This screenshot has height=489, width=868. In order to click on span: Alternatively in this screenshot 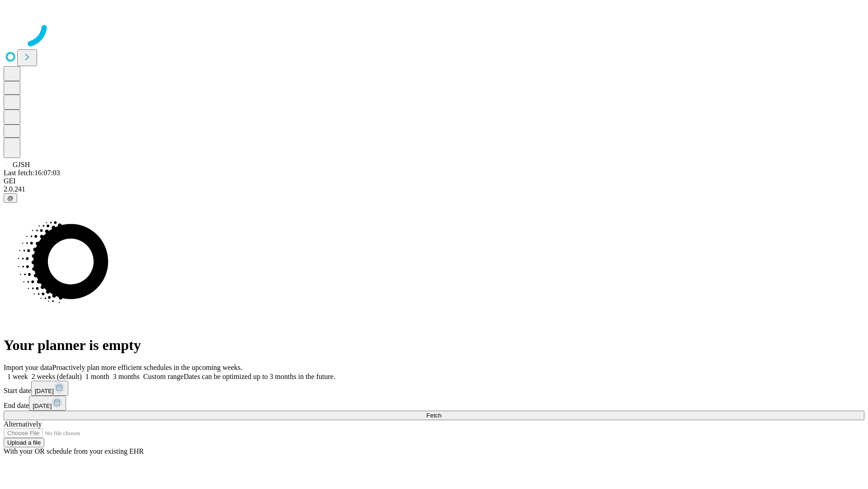, I will do `click(22, 423)`.